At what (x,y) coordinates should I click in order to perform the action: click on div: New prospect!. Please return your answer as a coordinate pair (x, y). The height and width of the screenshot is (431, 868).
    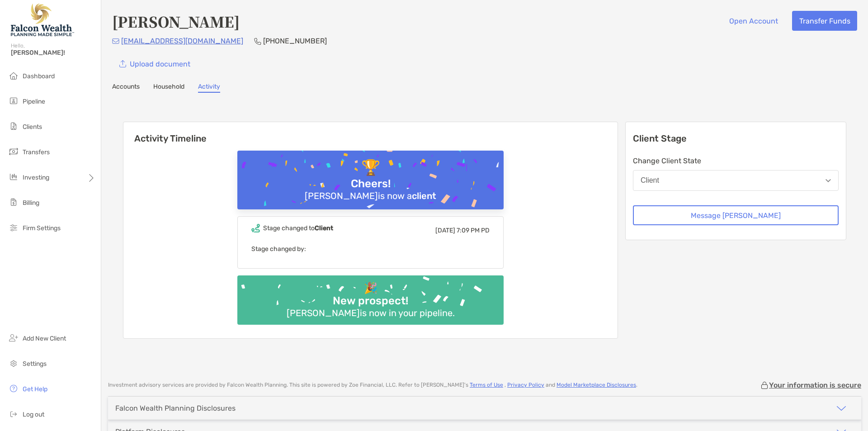
    Looking at the image, I should click on (371, 301).